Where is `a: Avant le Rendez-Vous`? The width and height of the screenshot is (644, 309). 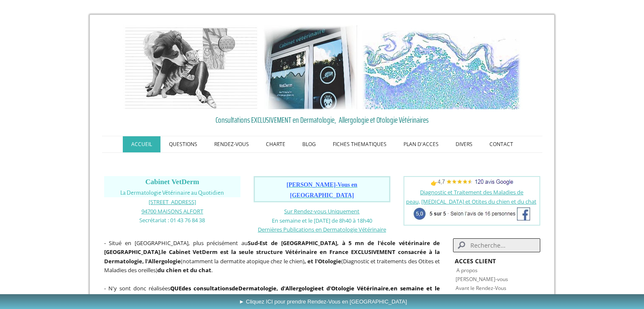
a: Avant le Rendez-Vous is located at coordinates (481, 288).